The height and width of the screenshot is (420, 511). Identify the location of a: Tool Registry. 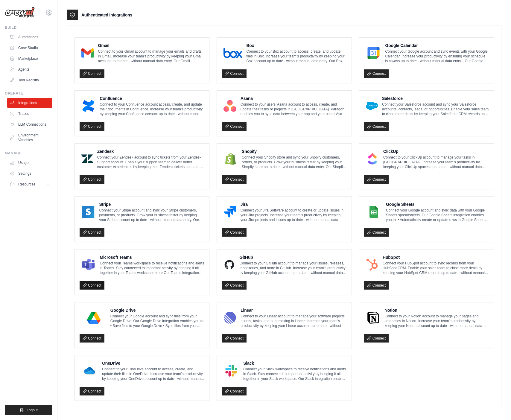
(30, 80).